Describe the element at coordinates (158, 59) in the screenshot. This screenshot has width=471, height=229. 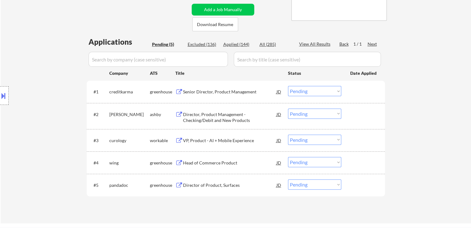
I see `input: Search by company (case sensitive)` at that location.